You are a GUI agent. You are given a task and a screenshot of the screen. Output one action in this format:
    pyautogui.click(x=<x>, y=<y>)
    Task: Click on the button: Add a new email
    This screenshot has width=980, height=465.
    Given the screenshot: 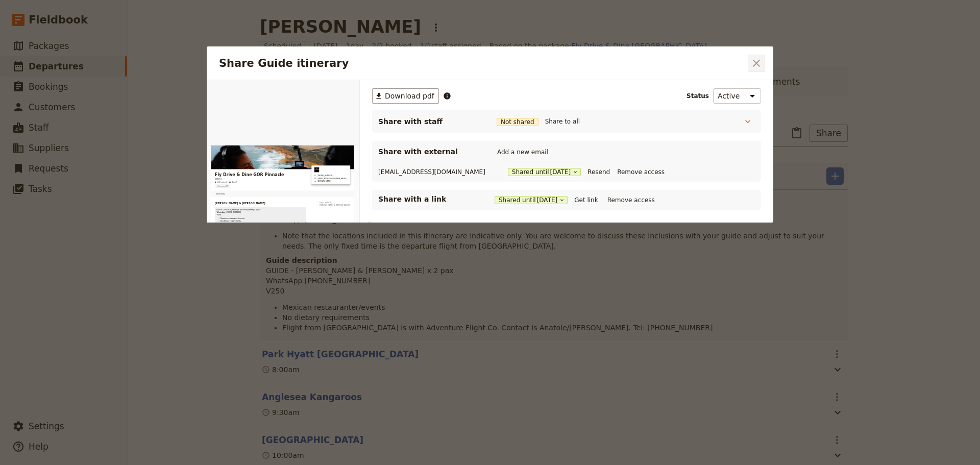 What is the action you would take?
    pyautogui.click(x=522, y=152)
    